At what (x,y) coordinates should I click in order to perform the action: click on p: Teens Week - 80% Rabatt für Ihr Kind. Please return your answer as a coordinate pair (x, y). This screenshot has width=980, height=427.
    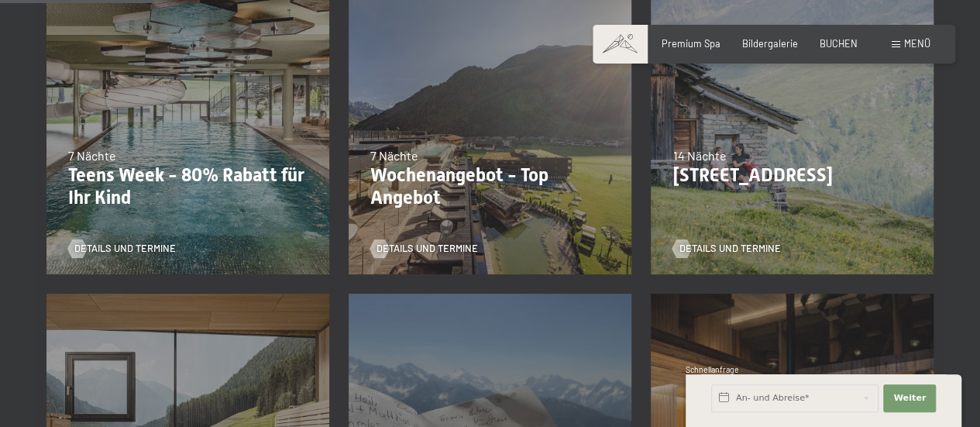
    Looking at the image, I should click on (187, 186).